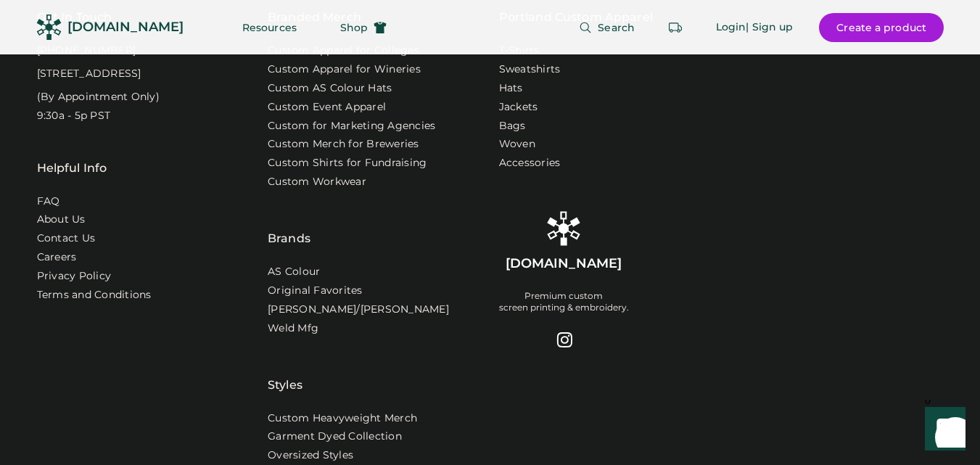  Describe the element at coordinates (48, 202) in the screenshot. I see `a: FAQ` at that location.